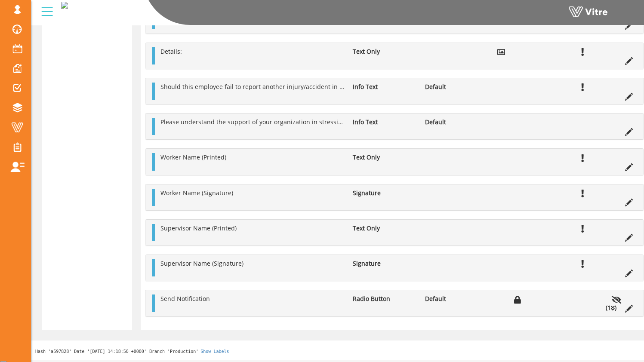 Image resolution: width=644 pixels, height=362 pixels. Describe the element at coordinates (611, 308) in the screenshot. I see `li: (1 )` at that location.